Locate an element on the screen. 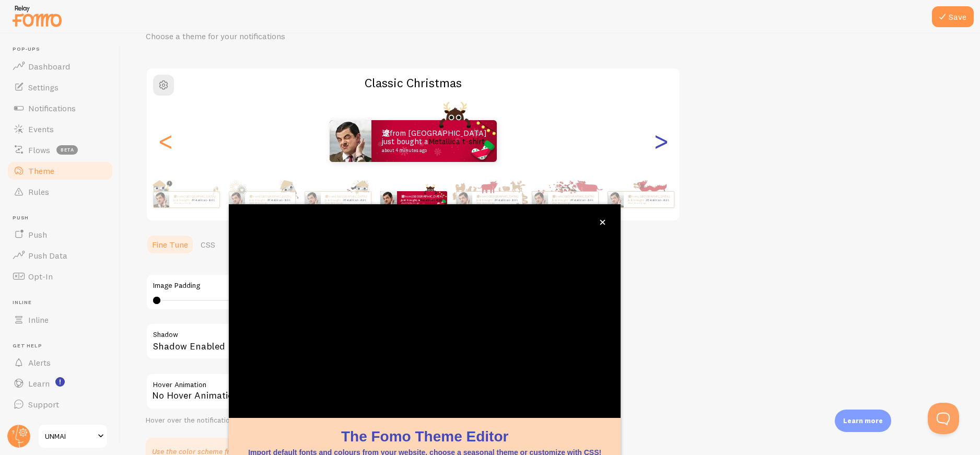 This screenshot has height=455, width=980. a: Push is located at coordinates (60, 235).